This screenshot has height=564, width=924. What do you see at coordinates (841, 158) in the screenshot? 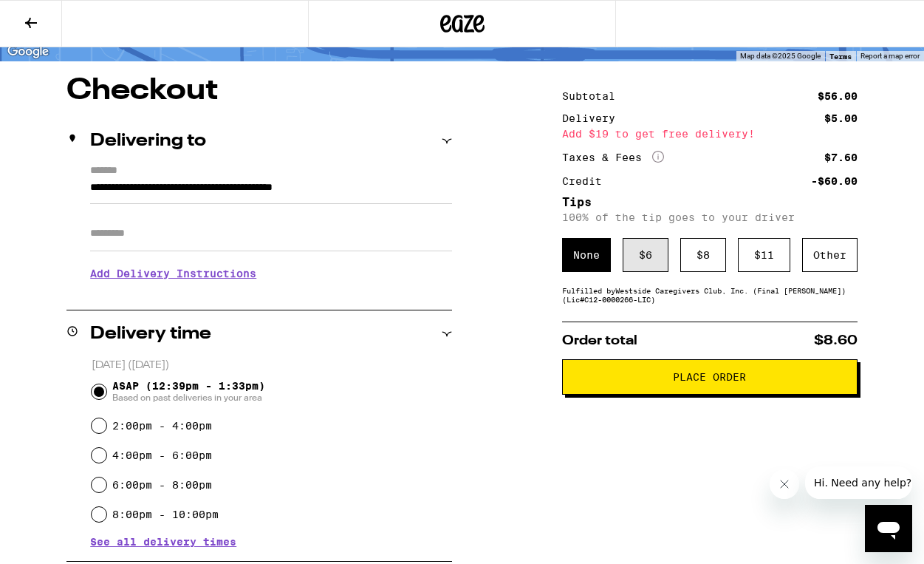
I see `div: $7.60` at bounding box center [841, 158].